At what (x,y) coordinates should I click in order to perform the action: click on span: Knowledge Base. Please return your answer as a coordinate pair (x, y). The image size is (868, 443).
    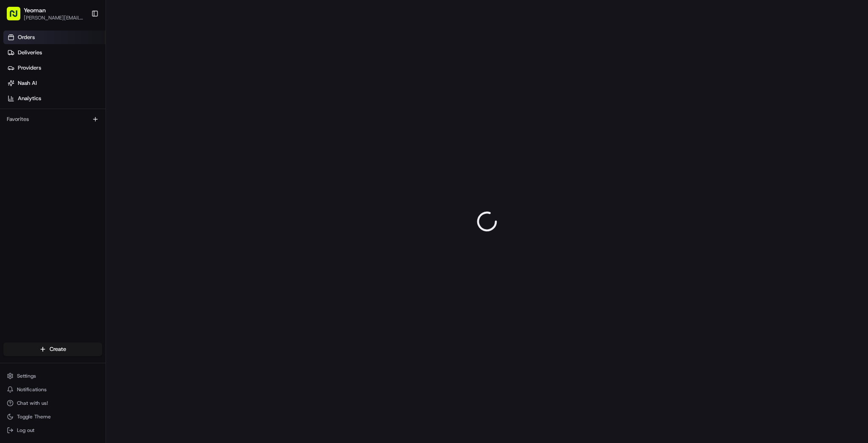
    Looking at the image, I should click on (41, 127).